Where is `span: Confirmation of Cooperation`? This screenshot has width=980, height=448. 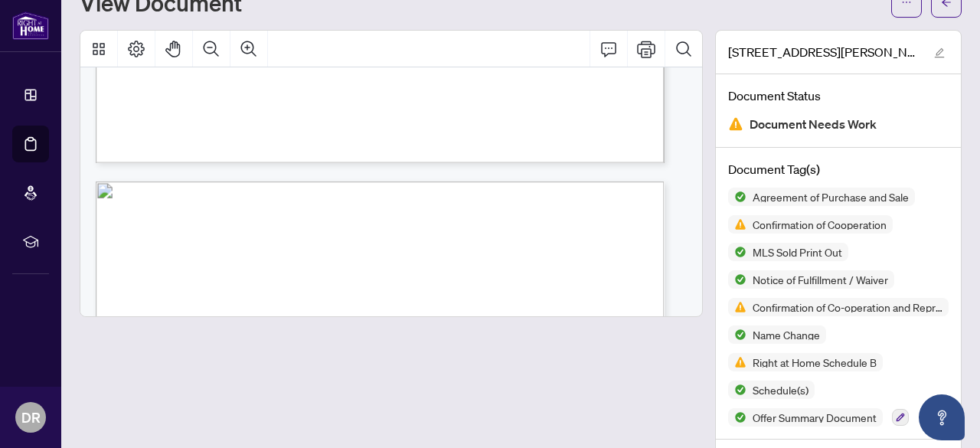
span: Confirmation of Cooperation is located at coordinates (819, 224).